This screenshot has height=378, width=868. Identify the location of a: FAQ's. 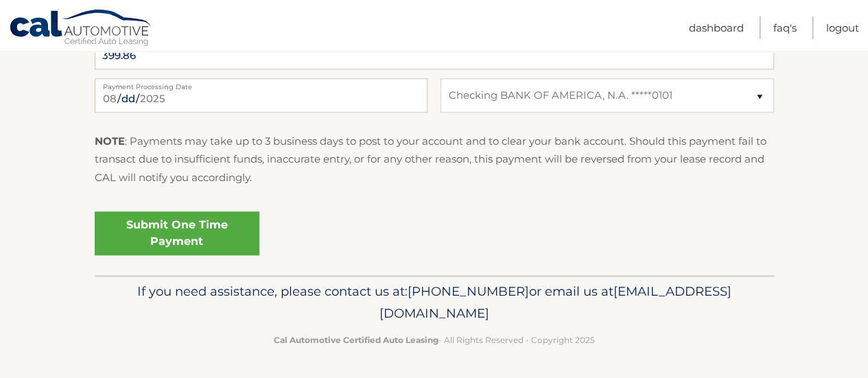
(785, 27).